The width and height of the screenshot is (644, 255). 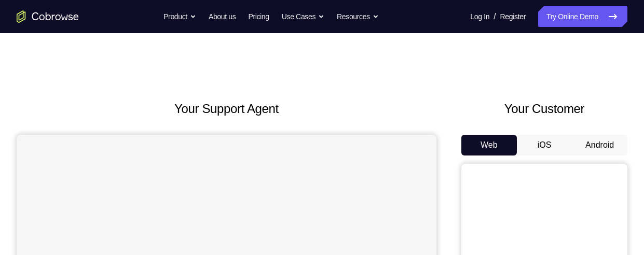 What do you see at coordinates (544, 109) in the screenshot?
I see `h2: Your Customer` at bounding box center [544, 109].